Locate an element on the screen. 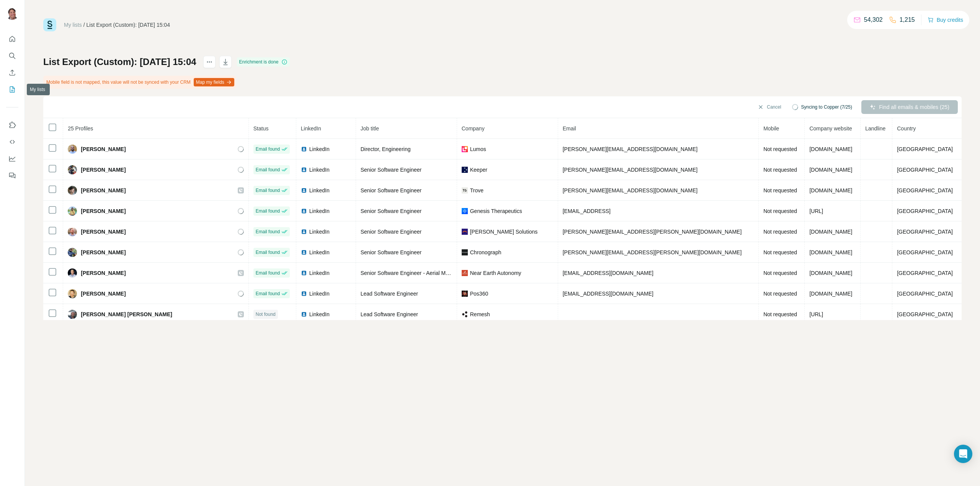 This screenshot has height=486, width=980. span: Genesis Therapeutics is located at coordinates (496, 211).